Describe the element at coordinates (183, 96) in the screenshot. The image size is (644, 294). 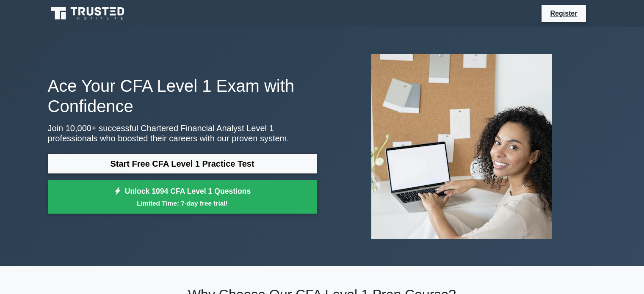
I see `h1: Ace Your CFA Level 1 Exam with Confidence` at that location.